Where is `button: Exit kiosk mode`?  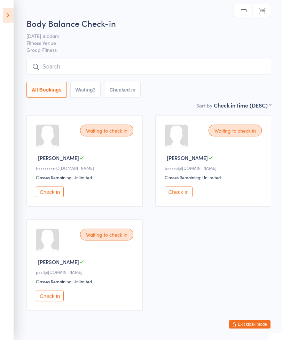 button: Exit kiosk mode is located at coordinates (250, 325).